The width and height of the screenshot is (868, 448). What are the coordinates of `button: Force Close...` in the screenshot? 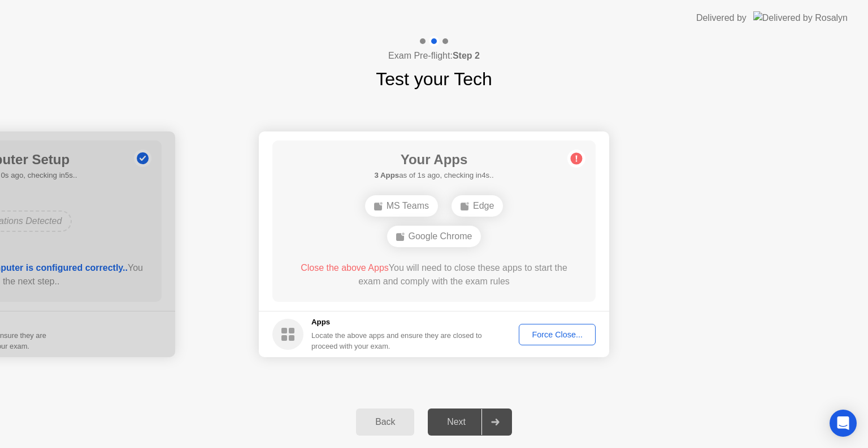 It's located at (557, 335).